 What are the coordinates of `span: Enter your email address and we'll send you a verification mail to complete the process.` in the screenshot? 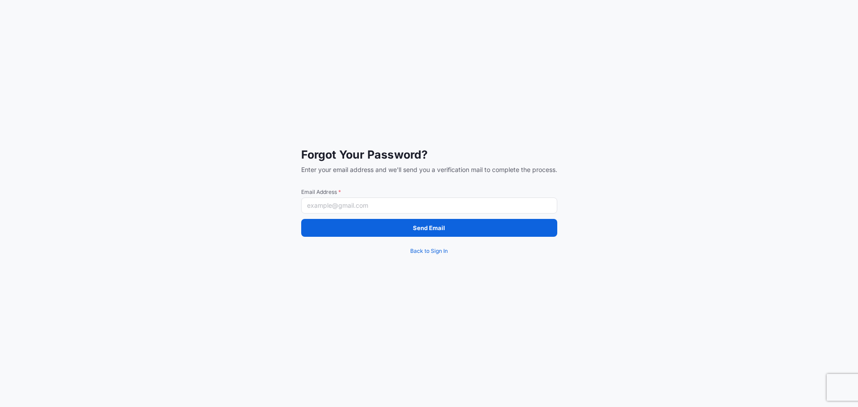 It's located at (429, 170).